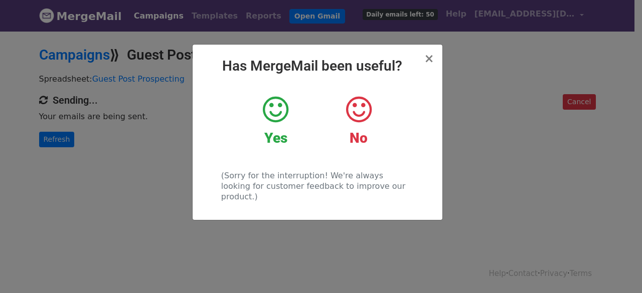 The height and width of the screenshot is (293, 642). Describe the element at coordinates (358, 121) in the screenshot. I see `a: No` at that location.